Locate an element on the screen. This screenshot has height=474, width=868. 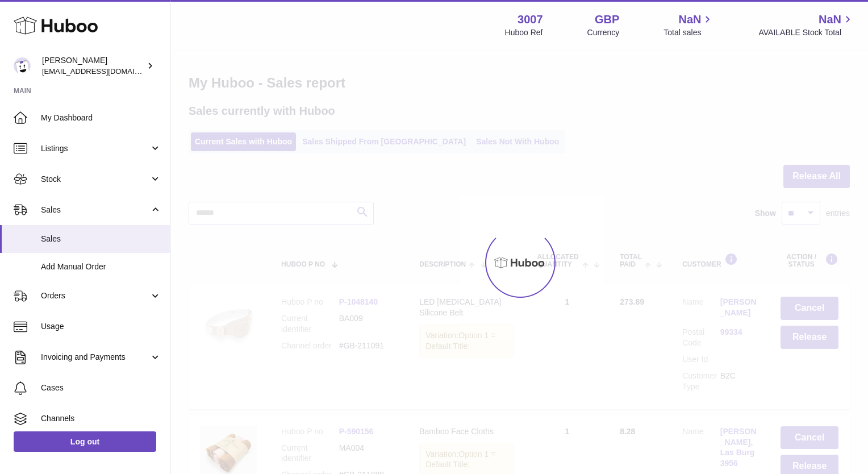
img: bevmay@maysama.com is located at coordinates (22, 66).